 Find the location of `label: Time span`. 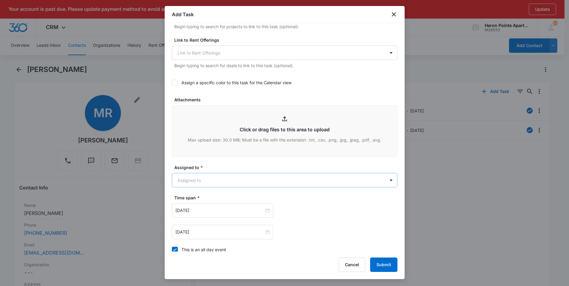

label: Time span is located at coordinates (287, 198).